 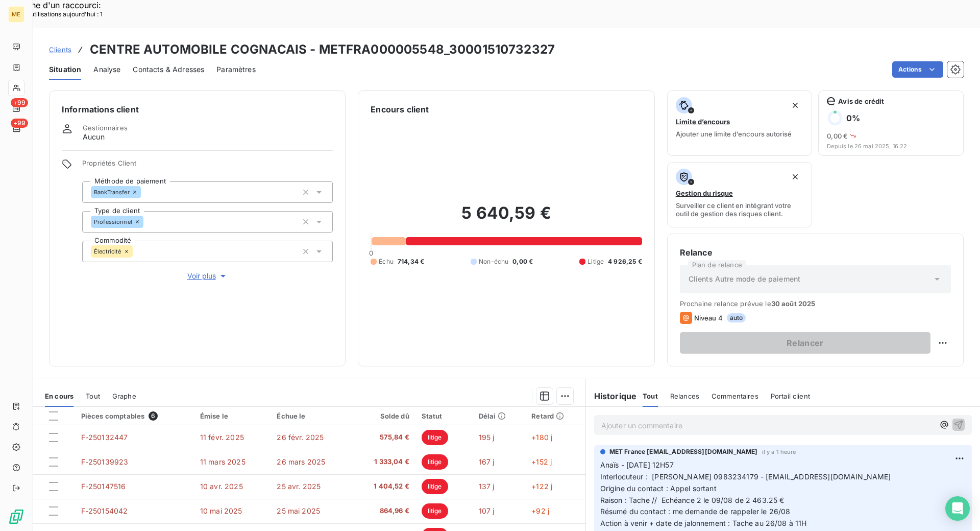 I want to click on span: Avis de crédit, so click(x=861, y=101).